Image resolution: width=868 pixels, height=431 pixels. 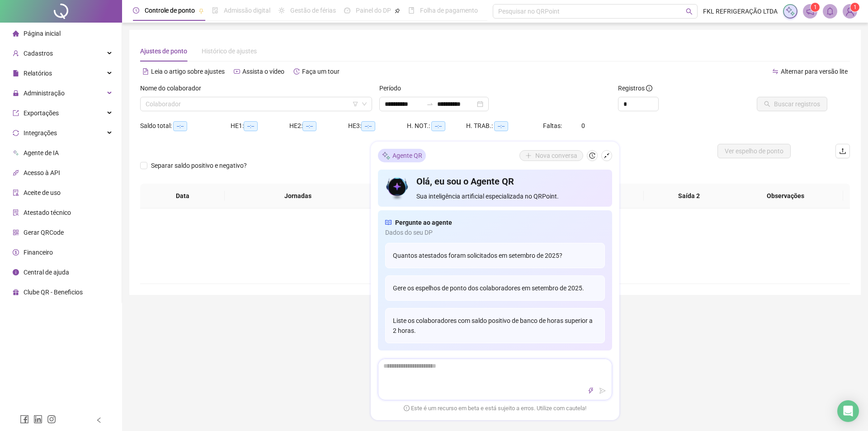 What do you see at coordinates (591, 391) in the screenshot?
I see `button: thunderbolt` at bounding box center [591, 391].